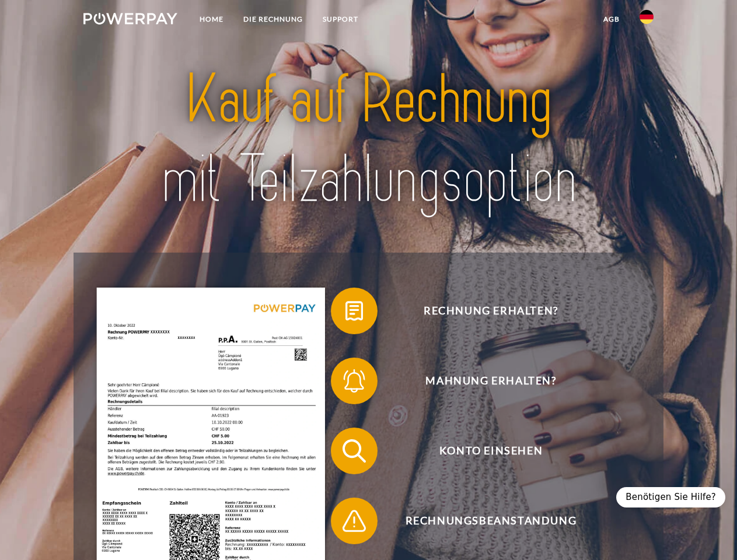 The height and width of the screenshot is (560, 737). I want to click on div: Benötigen Sie Hilfe?, so click(671, 496).